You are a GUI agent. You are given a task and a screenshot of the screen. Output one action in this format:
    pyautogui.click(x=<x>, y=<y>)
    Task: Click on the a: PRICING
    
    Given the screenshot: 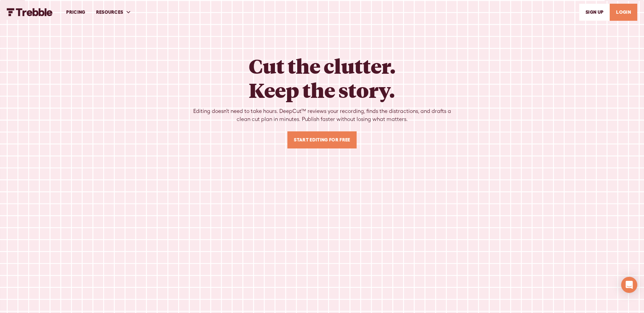 What is the action you would take?
    pyautogui.click(x=76, y=12)
    